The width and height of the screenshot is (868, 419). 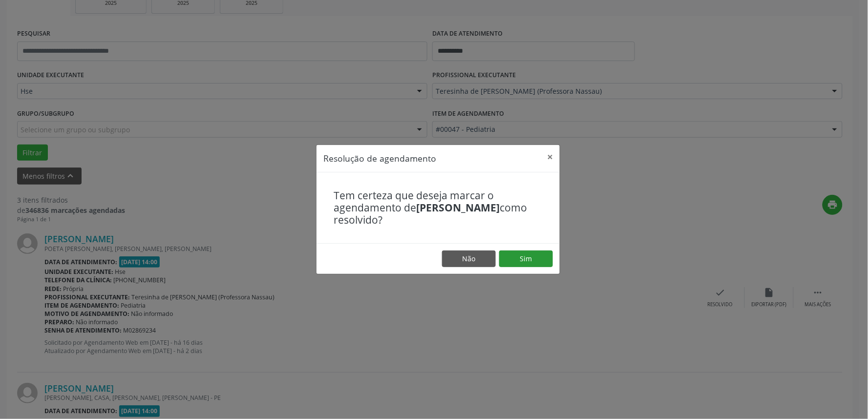 What do you see at coordinates (380, 158) in the screenshot?
I see `h5: Resolução de agendamento` at bounding box center [380, 158].